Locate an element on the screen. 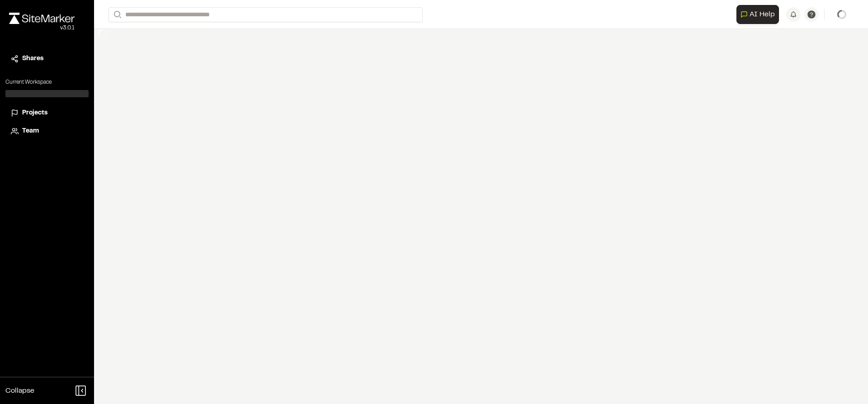  p: Current Workspace is located at coordinates (47, 82).